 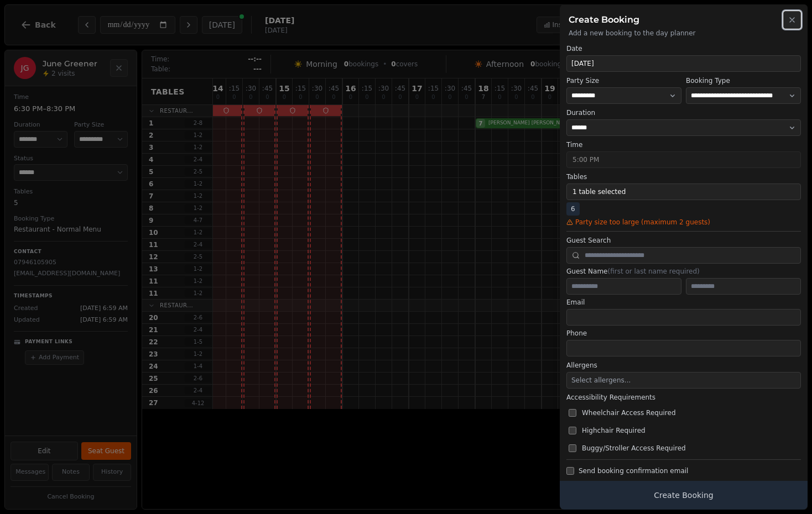 I want to click on label: Allergens, so click(x=684, y=366).